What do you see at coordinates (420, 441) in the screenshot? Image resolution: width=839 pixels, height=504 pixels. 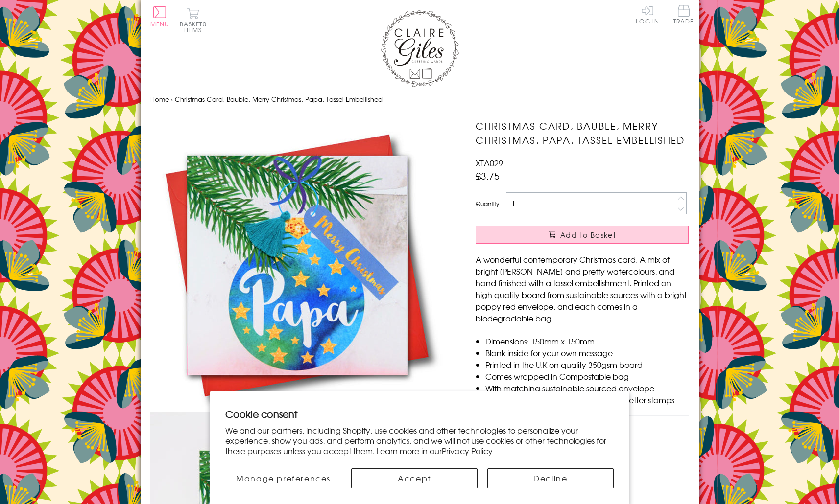 I see `p: We and our partners, including Shopify, use cookies and other technologies to personalize your ex...` at bounding box center [420, 441].